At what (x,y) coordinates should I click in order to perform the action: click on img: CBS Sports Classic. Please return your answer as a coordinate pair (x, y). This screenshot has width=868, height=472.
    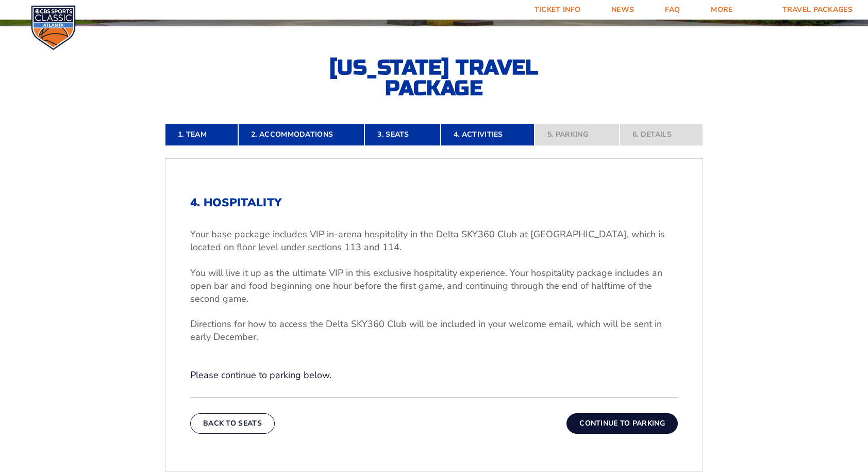
    Looking at the image, I should click on (53, 27).